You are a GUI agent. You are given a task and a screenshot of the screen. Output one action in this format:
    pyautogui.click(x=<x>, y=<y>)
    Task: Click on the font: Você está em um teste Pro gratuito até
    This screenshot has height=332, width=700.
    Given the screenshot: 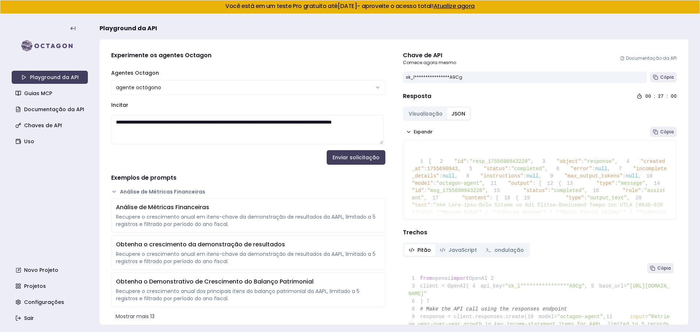 What is the action you would take?
    pyautogui.click(x=281, y=6)
    